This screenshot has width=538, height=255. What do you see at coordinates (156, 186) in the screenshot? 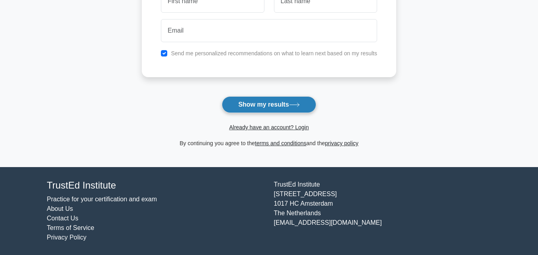
I see `h4: TrustEd Institute` at bounding box center [156, 186].